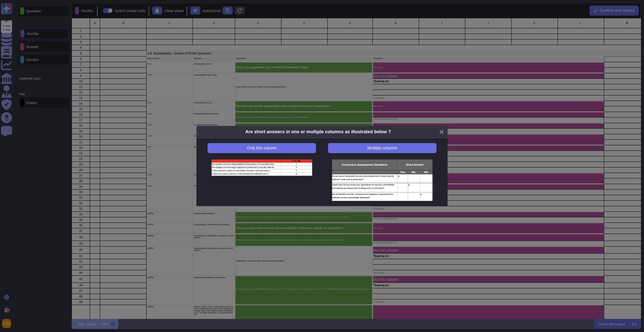  Describe the element at coordinates (262, 148) in the screenshot. I see `span: Only this column` at that location.